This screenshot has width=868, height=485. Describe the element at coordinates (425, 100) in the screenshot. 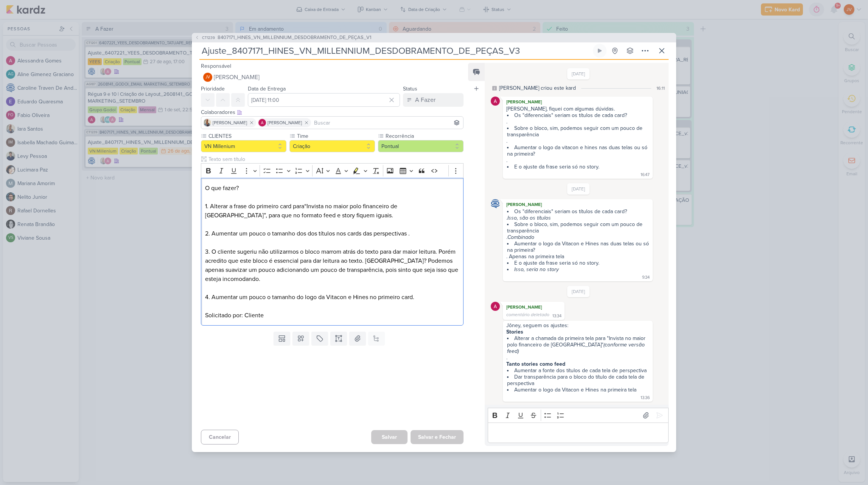

I see `div: A Fazer` at that location.